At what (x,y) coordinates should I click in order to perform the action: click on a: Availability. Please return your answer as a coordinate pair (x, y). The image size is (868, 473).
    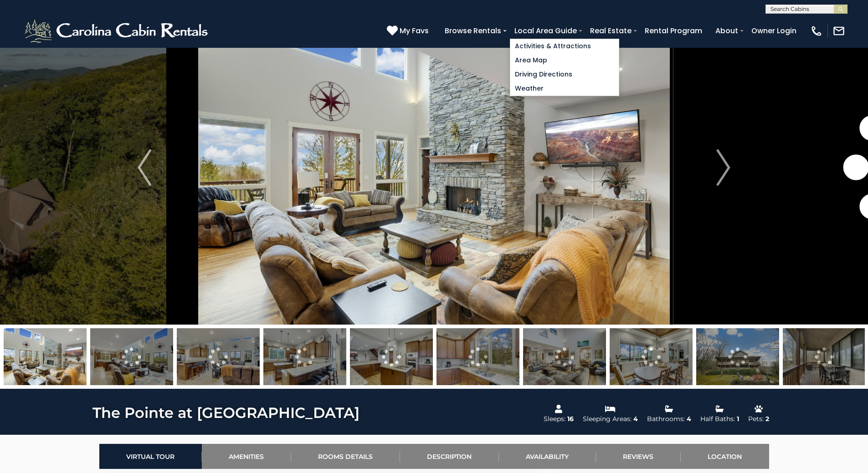
    Looking at the image, I should click on (547, 456).